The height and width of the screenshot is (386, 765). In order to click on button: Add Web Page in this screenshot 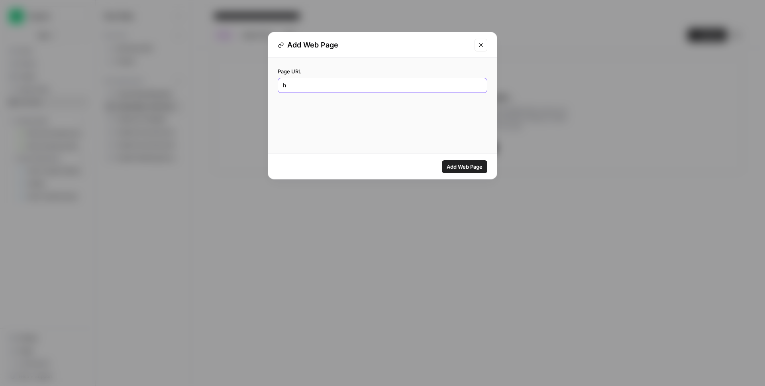, I will do `click(465, 167)`.